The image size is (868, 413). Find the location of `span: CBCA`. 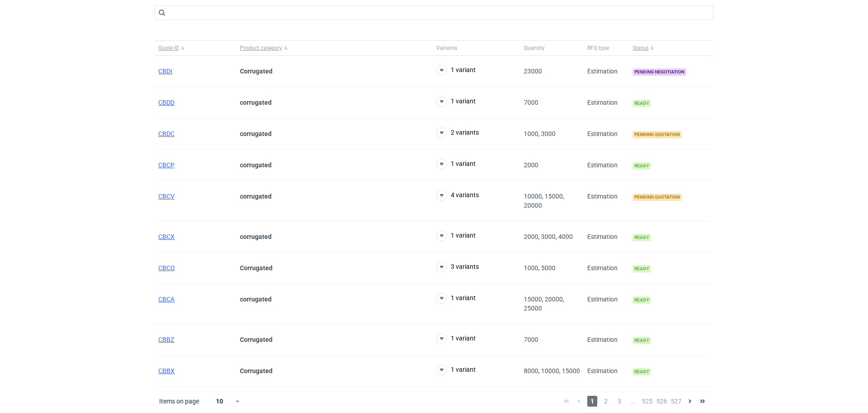

span: CBCA is located at coordinates (166, 299).